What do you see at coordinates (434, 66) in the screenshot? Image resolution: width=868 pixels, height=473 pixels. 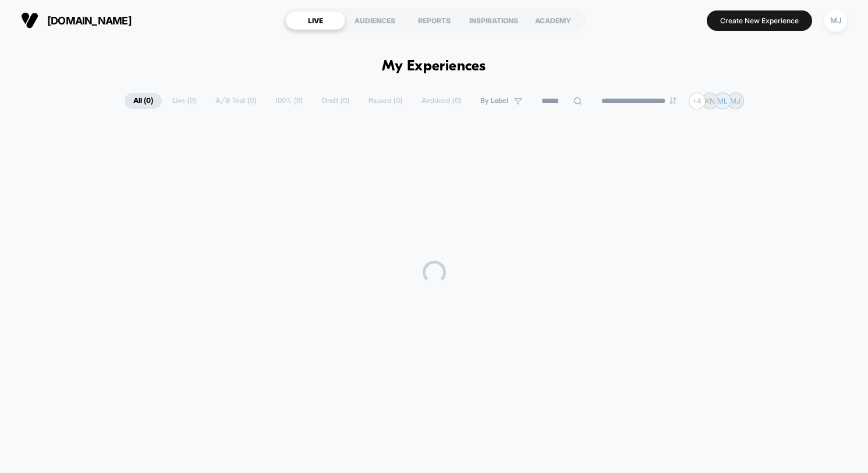 I see `h1: My Experiences` at bounding box center [434, 66].